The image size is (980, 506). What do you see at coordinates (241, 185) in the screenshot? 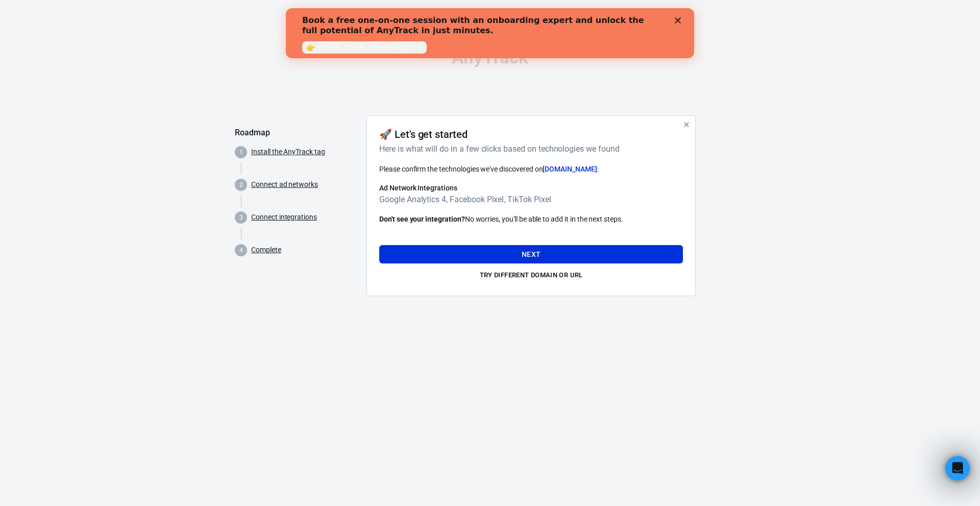
I see `text: 2` at bounding box center [241, 185].